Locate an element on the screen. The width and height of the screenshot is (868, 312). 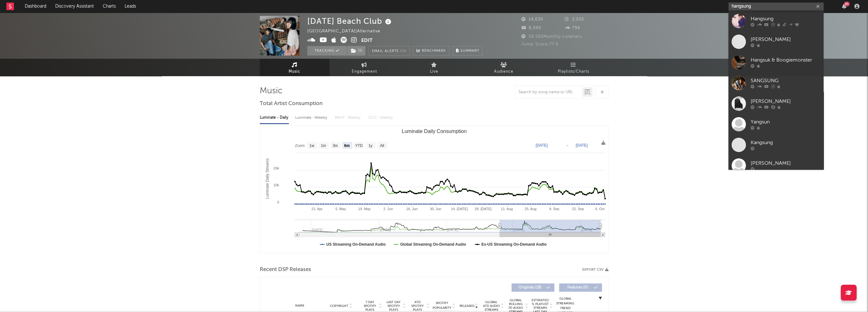
text: 2. Jun is located at coordinates (388, 209).